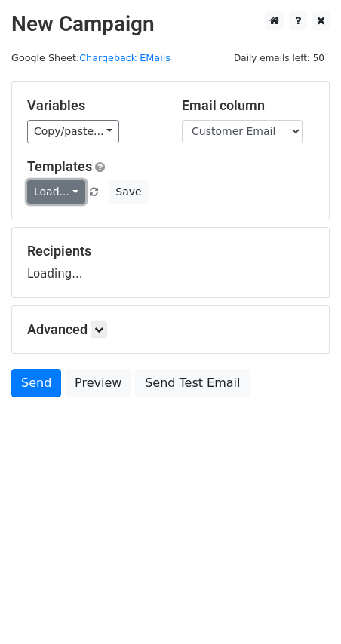  Describe the element at coordinates (91, 57) in the screenshot. I see `small: Google Sheet:` at that location.